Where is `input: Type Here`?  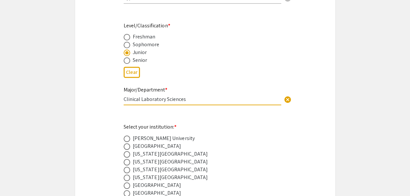
input: Type Here is located at coordinates (202, 99).